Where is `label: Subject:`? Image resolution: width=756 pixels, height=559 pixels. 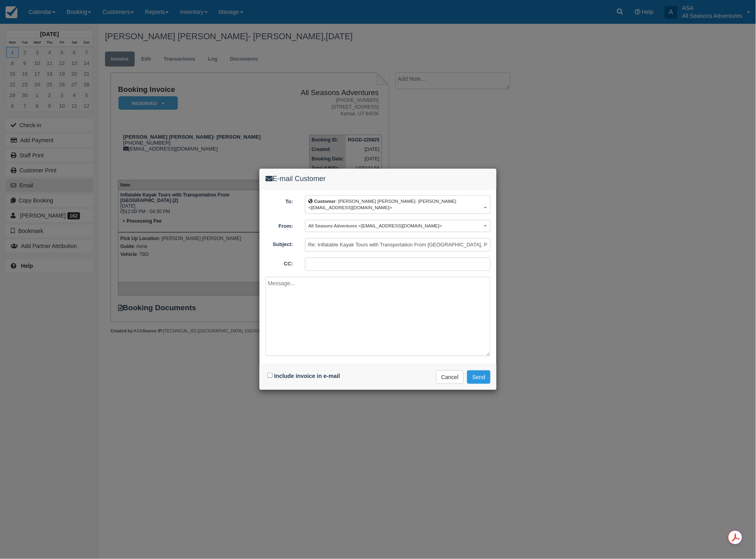 label: Subject: is located at coordinates (279, 243).